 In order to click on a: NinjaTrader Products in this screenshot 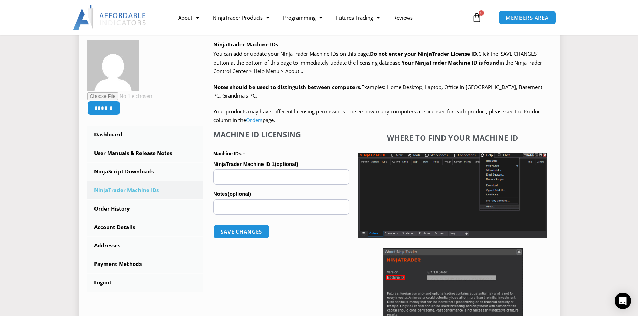, I will do `click(241, 18)`.